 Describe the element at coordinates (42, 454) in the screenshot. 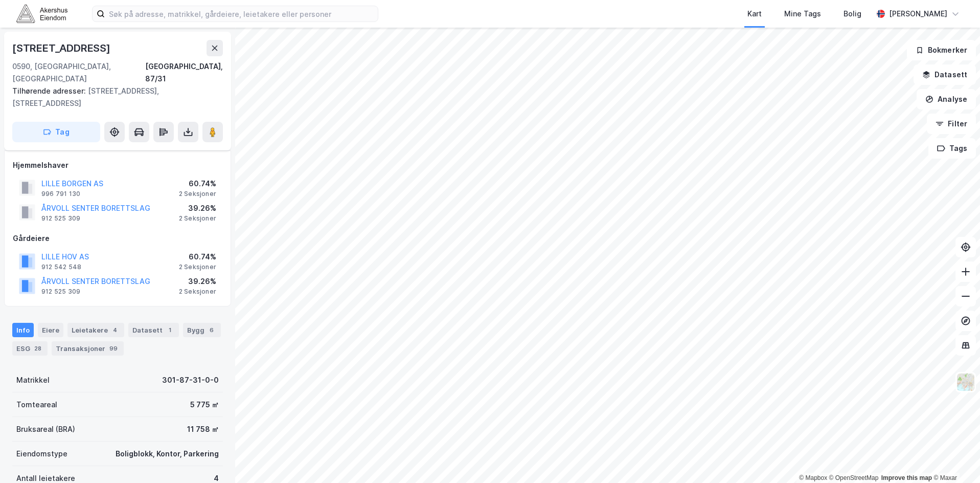

I see `div: Eiendomstype` at that location.